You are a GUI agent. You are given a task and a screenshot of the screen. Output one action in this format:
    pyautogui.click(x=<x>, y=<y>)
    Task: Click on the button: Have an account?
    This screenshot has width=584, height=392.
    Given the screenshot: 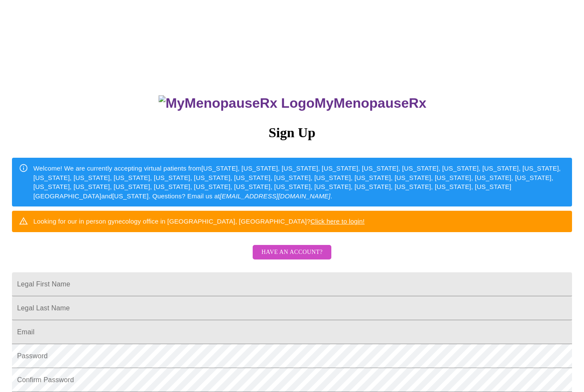 What is the action you would take?
    pyautogui.click(x=292, y=252)
    